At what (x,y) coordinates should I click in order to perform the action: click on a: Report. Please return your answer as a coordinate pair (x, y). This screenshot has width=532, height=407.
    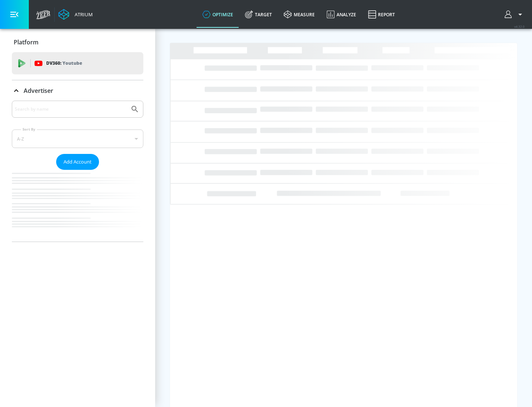
    Looking at the image, I should click on (381, 14).